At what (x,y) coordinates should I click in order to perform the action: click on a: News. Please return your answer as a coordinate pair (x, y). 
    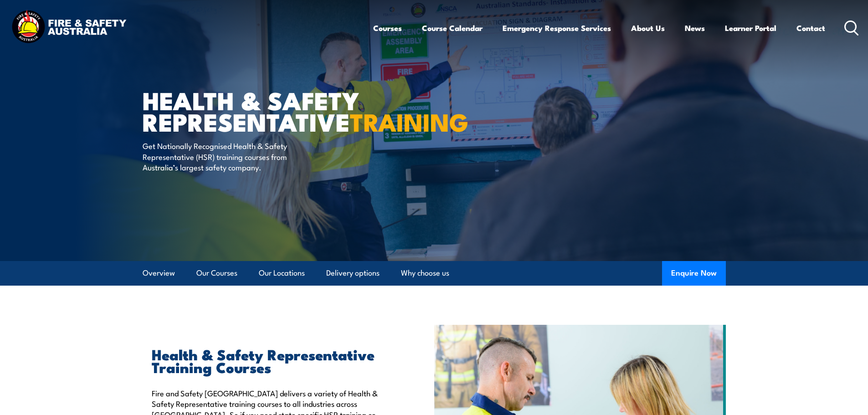
    Looking at the image, I should click on (695, 28).